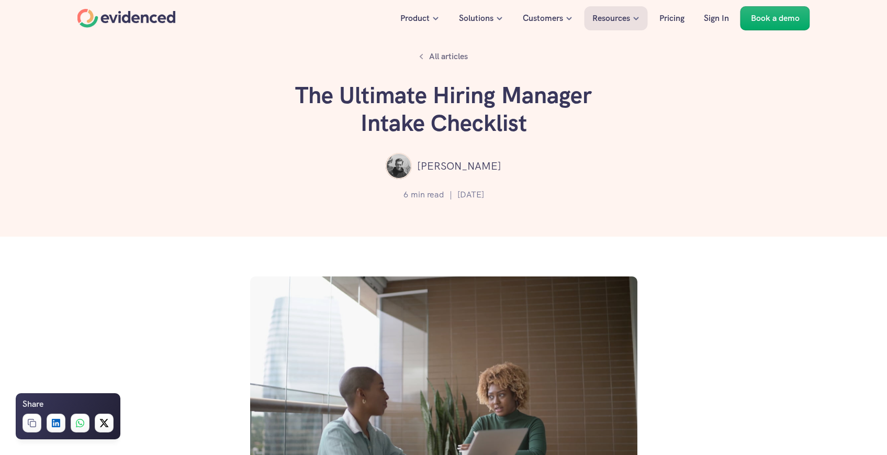 This screenshot has height=455, width=887. I want to click on p: Sign In, so click(716, 18).